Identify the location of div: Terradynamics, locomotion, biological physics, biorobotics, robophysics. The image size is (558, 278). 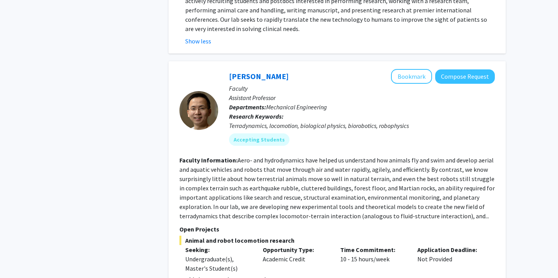
(362, 125).